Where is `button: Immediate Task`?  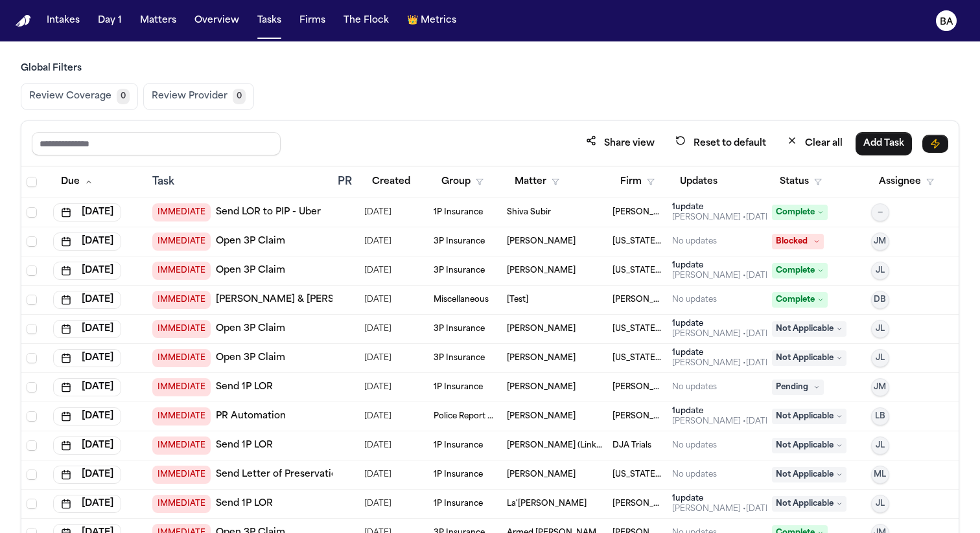
button: Immediate Task is located at coordinates (935, 144).